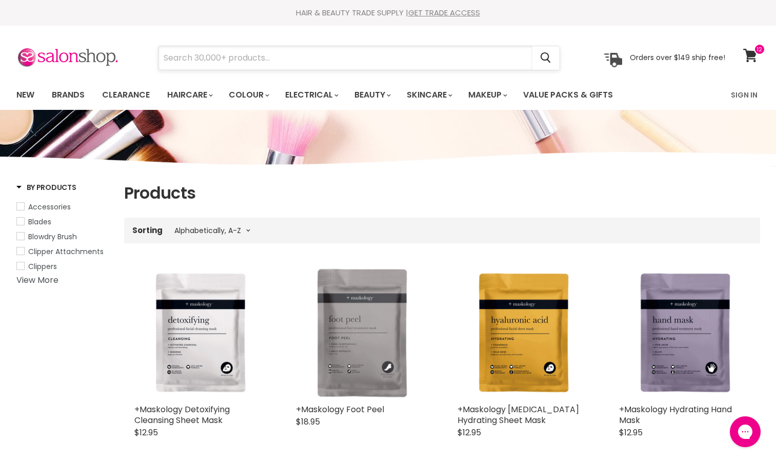 Image resolution: width=776 pixels, height=461 pixels. What do you see at coordinates (684, 333) in the screenshot?
I see `img: +Maskology Hydrating Hand Mask` at bounding box center [684, 333].